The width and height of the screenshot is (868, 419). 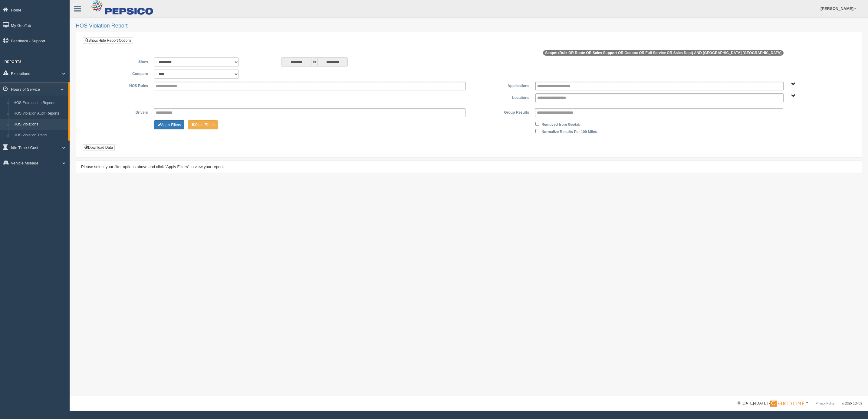 I want to click on h2: HOS Violation Report, so click(x=469, y=26).